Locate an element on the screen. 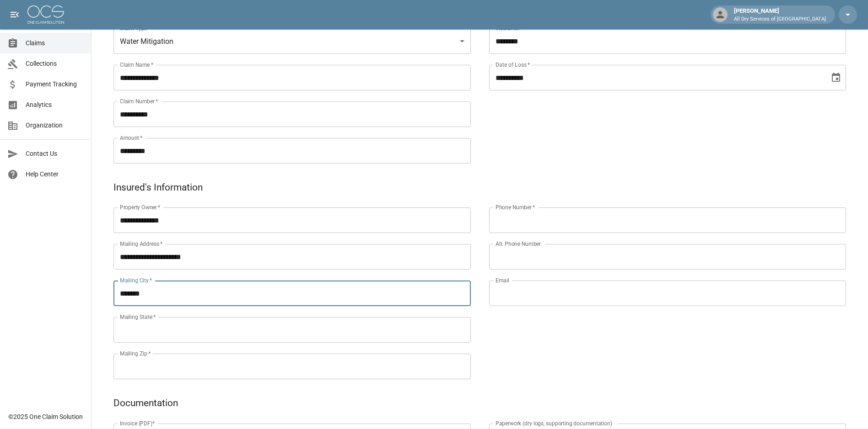  label: Email is located at coordinates (502, 280).